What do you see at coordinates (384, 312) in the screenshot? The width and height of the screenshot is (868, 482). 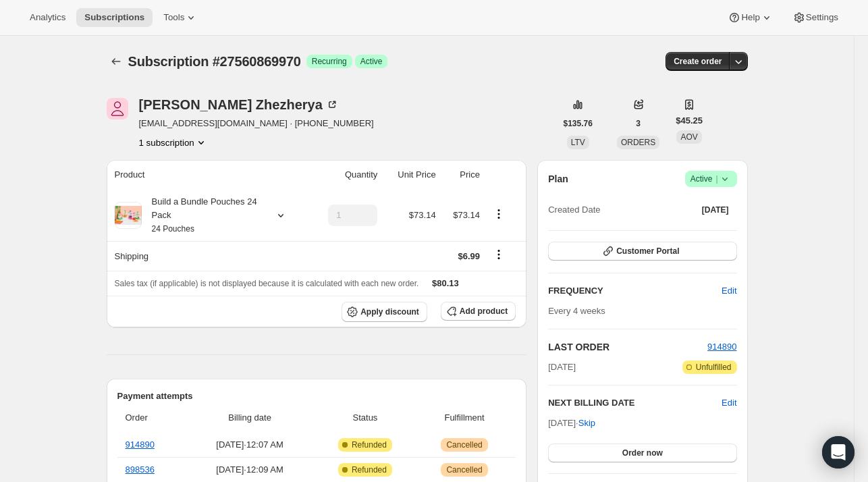 I see `button: Apply discount` at bounding box center [384, 312].